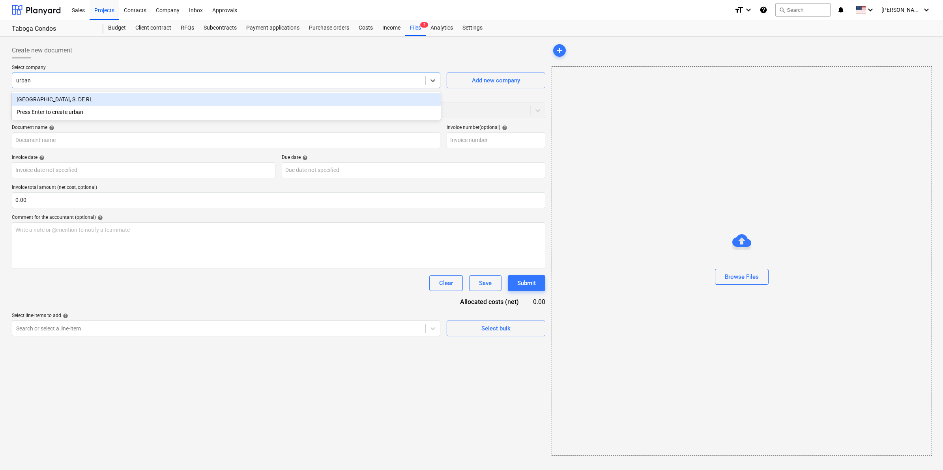 This screenshot has width=943, height=470. I want to click on div: Costs, so click(366, 28).